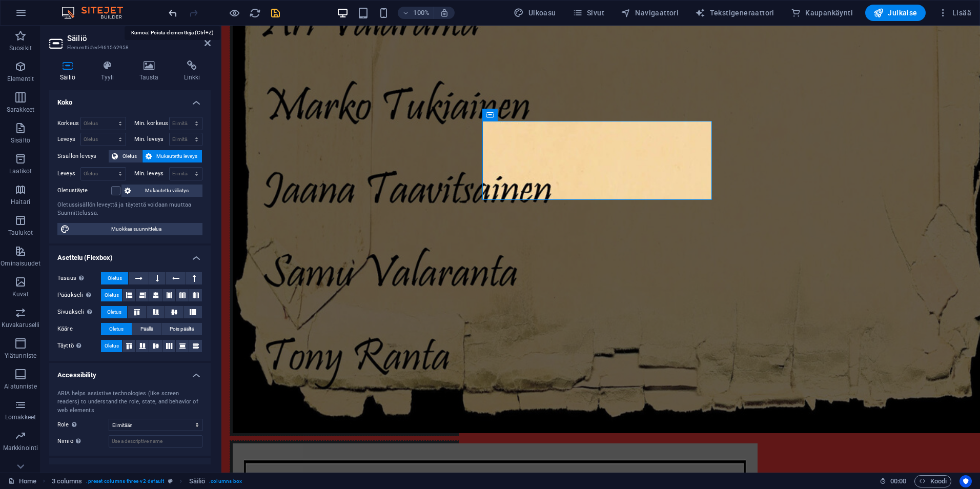  What do you see at coordinates (275, 13) in the screenshot?
I see `button: save` at bounding box center [275, 13].